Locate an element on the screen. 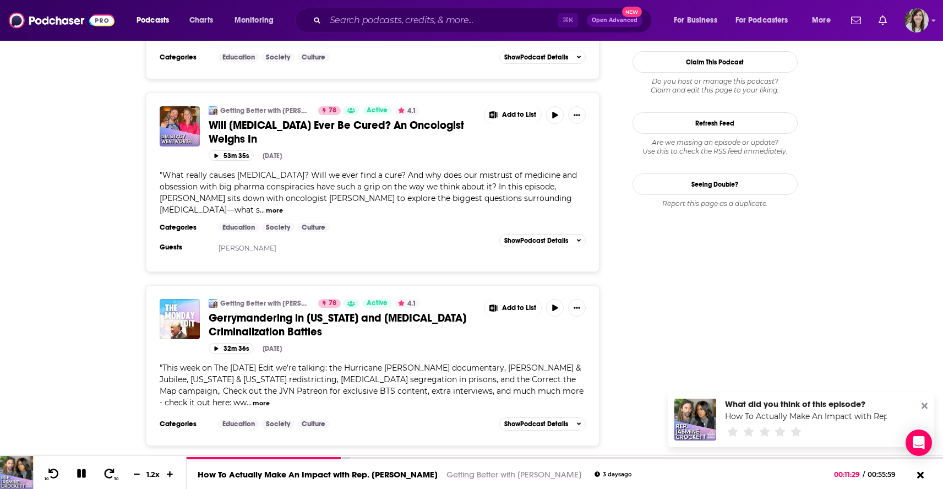 The width and height of the screenshot is (943, 489). img: Podchaser - Follow, Share and Rate Podcasts is located at coordinates (62, 20).